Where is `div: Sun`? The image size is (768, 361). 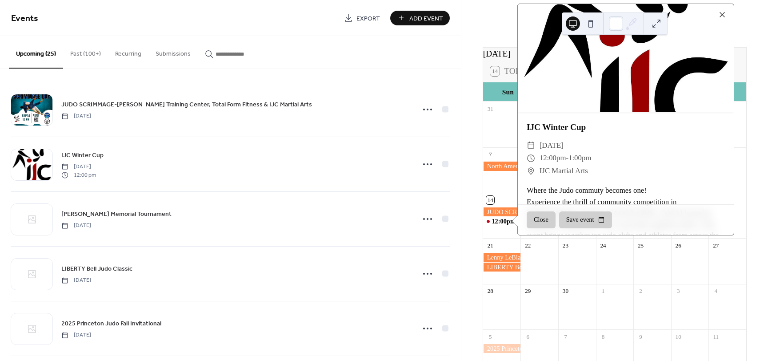
div: Sun is located at coordinates (508, 92).